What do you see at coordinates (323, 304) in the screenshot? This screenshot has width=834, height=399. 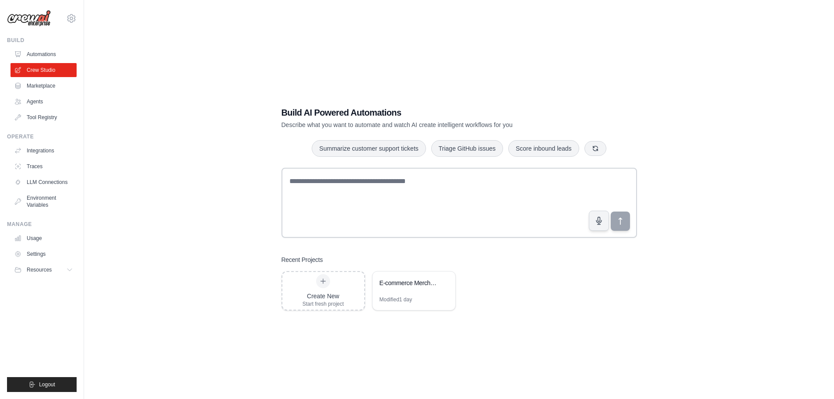 I see `div: Start fresh project` at bounding box center [323, 304].